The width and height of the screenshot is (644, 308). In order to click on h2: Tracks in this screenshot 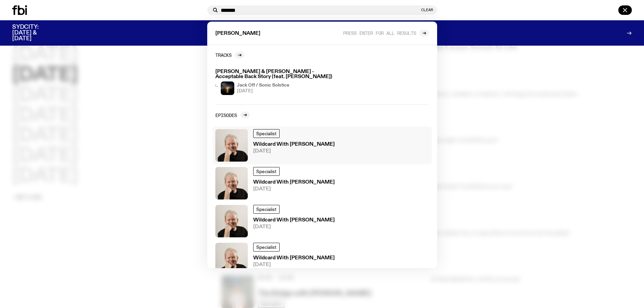, I will do `click(224, 55)`.